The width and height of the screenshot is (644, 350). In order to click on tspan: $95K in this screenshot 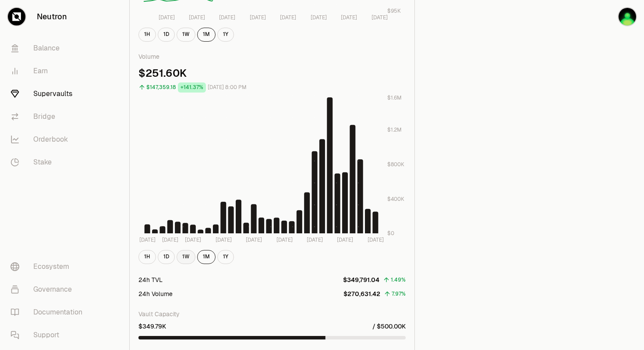, I will do `click(393, 11)`.